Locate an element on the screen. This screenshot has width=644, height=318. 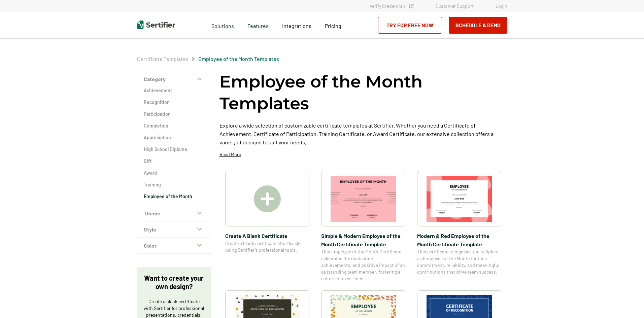
img: Create A Blank Certificate is located at coordinates (267, 199).